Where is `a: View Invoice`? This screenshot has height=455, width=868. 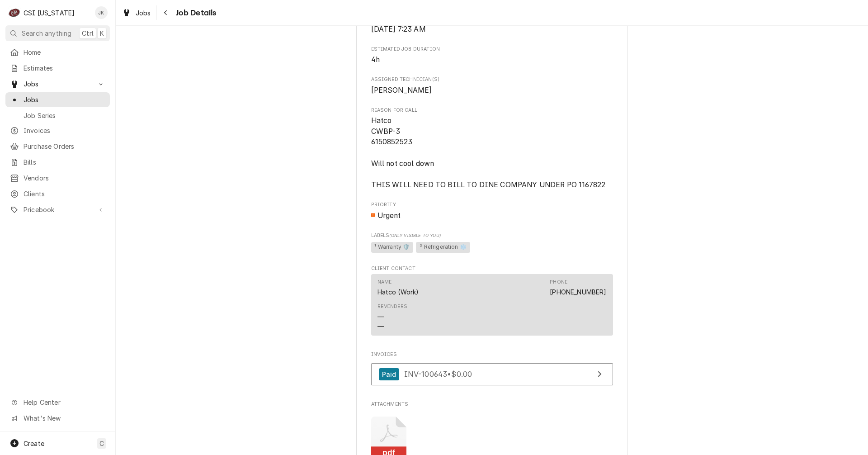
a: View Invoice is located at coordinates (492, 374).